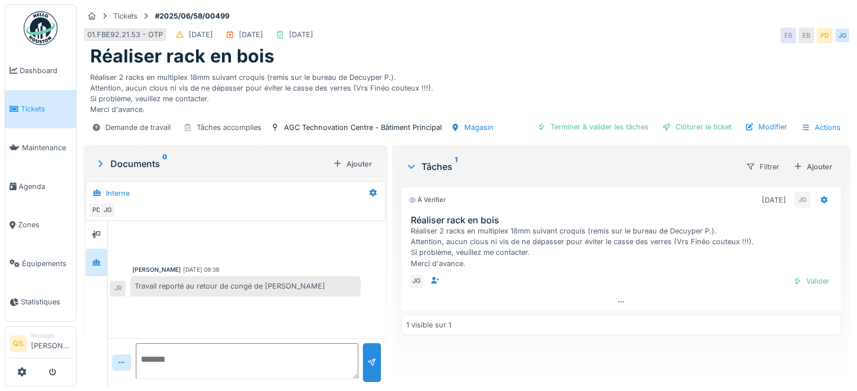 This screenshot has height=391, width=857. What do you see at coordinates (41, 28) in the screenshot?
I see `img: Badge_color-CXgf-gQk.svg` at bounding box center [41, 28].